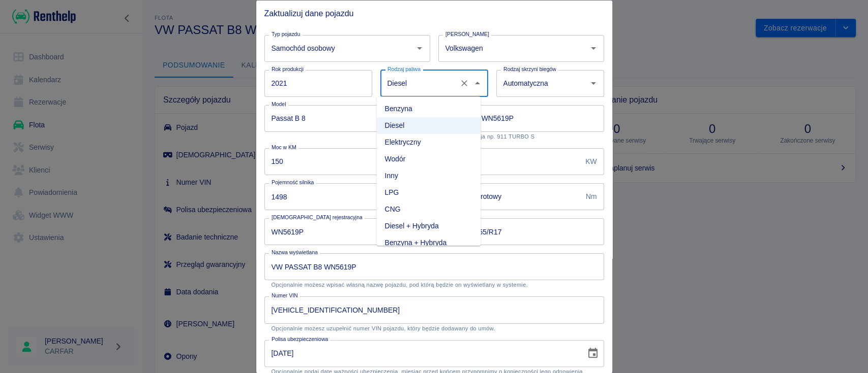 This screenshot has width=868, height=373. What do you see at coordinates (347, 118) in the screenshot?
I see `input: 911` at bounding box center [347, 118].